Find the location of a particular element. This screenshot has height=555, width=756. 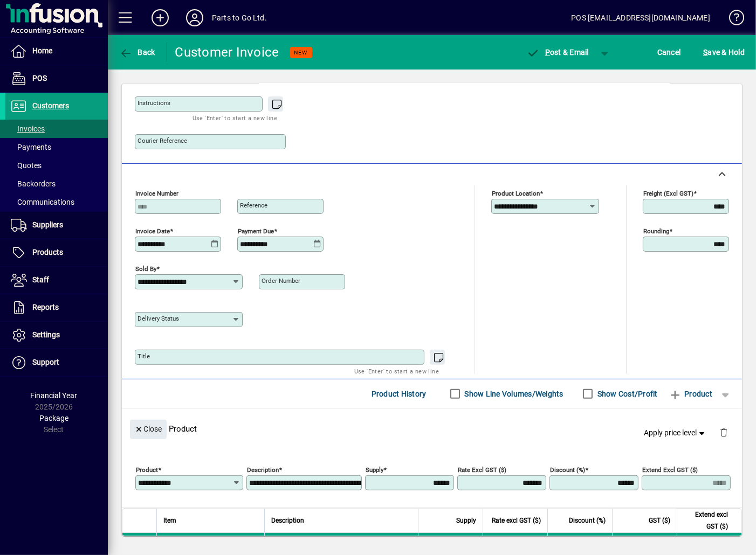

span: Suppliers is located at coordinates (48, 225).